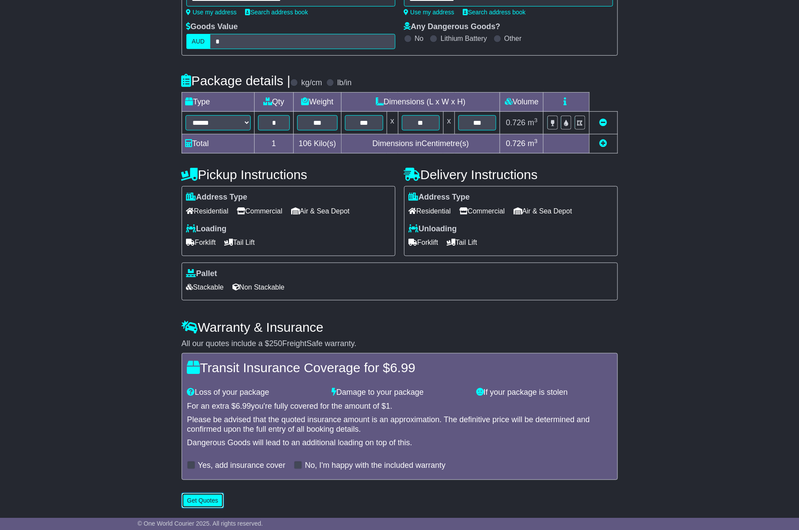 This screenshot has width=799, height=530. Describe the element at coordinates (400, 327) in the screenshot. I see `h4: Warranty & Insurance` at that location.